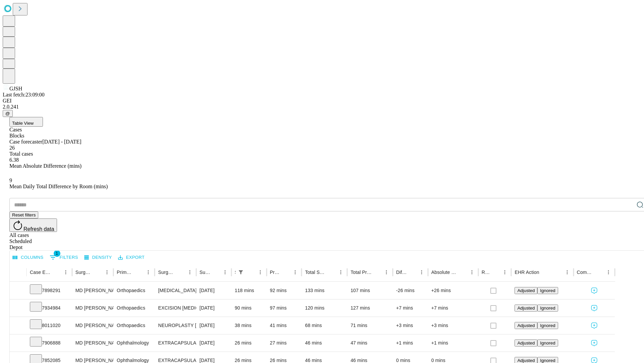  I want to click on span: Last fetch: 23:09:00, so click(23, 94).